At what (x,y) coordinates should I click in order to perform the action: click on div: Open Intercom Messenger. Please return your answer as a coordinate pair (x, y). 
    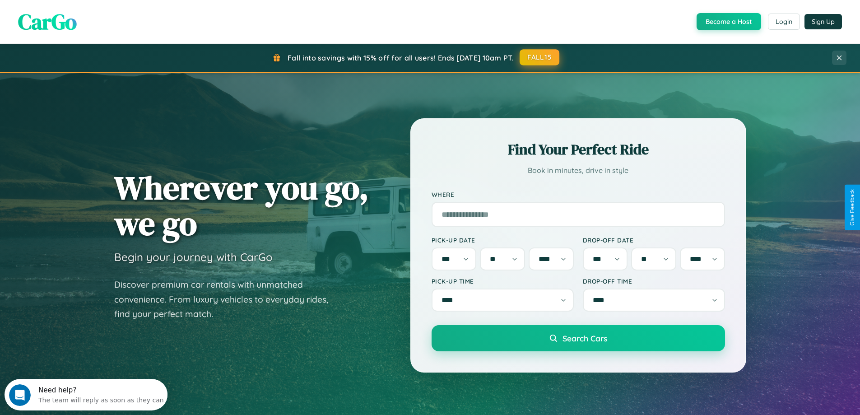
    Looking at the image, I should click on (86, 16).